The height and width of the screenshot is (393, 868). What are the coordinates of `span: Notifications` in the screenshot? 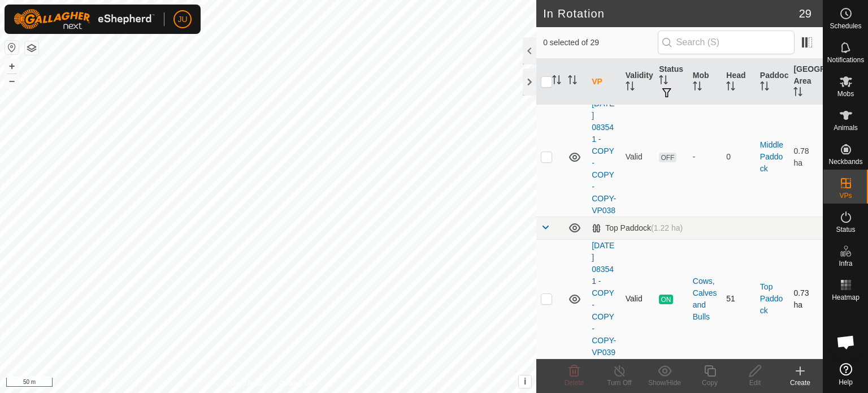 It's located at (845, 60).